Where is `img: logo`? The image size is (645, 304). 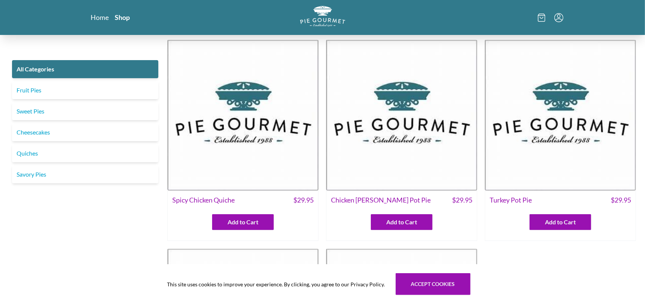 img: logo is located at coordinates (323, 16).